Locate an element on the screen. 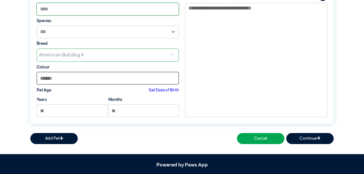  label: Breed is located at coordinates (108, 44).